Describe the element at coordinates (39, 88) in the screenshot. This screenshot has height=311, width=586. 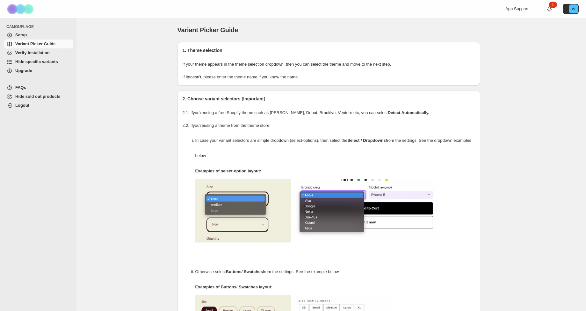
I see `a: FAQs` at that location.